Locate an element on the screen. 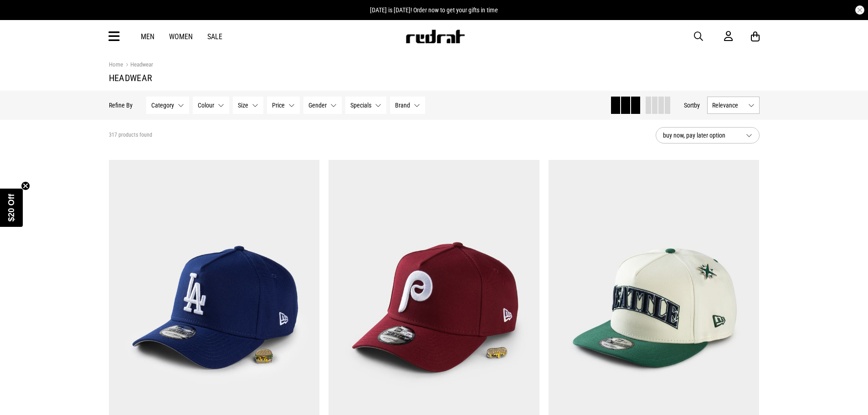 This screenshot has height=415, width=868. button: Gender is located at coordinates (323, 105).